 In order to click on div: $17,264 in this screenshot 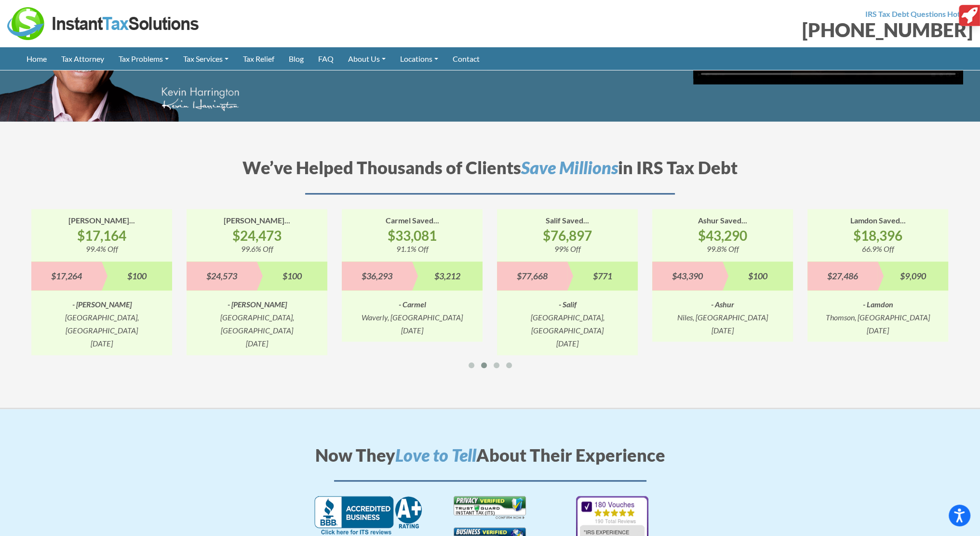, I will do `click(67, 276)`.